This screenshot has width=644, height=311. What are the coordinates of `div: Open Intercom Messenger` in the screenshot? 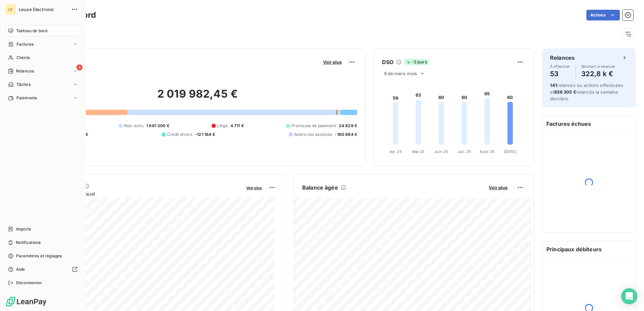 It's located at (629, 296).